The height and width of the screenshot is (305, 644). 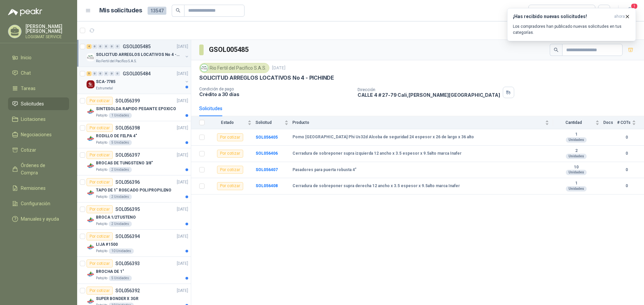 What do you see at coordinates (29, 150) in the screenshot?
I see `span: Cotizar` at bounding box center [29, 150].